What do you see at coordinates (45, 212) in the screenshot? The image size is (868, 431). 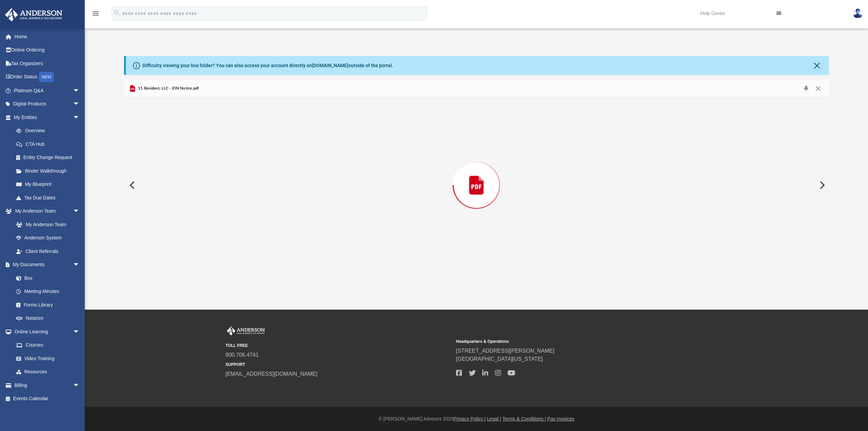 I see `a: My Anderson Teamarrow_drop_down` at bounding box center [45, 212].